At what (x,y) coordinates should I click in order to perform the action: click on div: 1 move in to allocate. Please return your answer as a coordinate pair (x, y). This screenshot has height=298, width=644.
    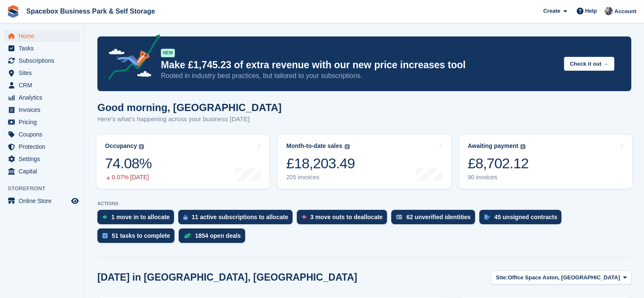
    Looking at the image, I should click on (141, 217).